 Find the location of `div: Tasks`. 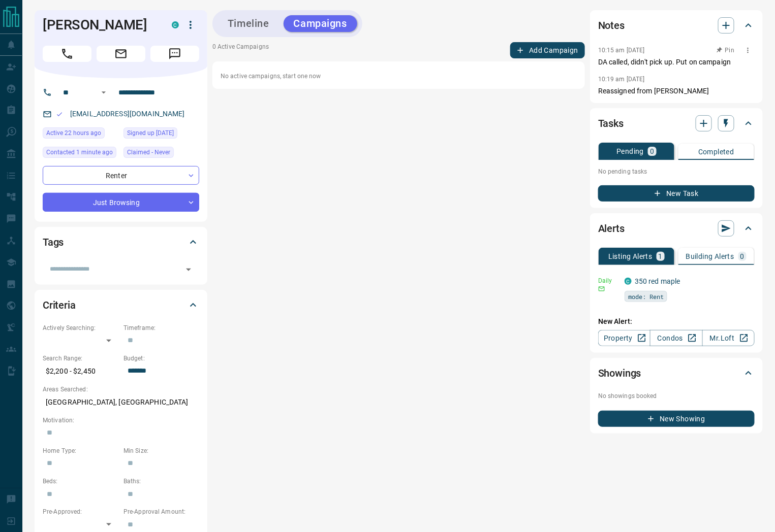

div: Tasks is located at coordinates (676, 124).